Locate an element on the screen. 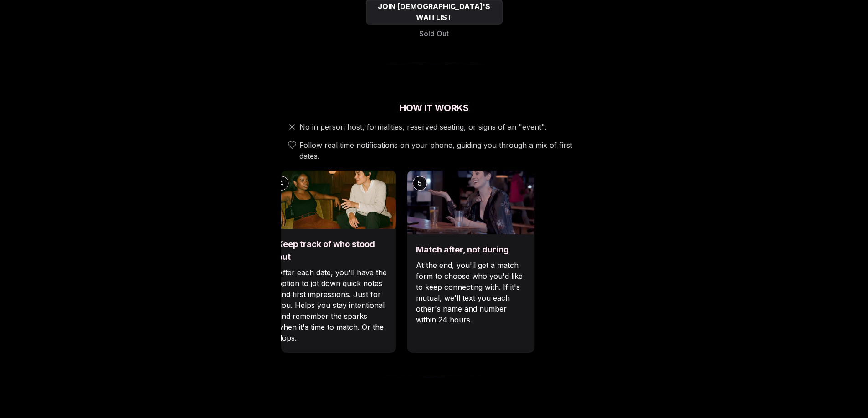 This screenshot has height=418, width=868. span: Follow real time notifications on your phone, guiding you through a mix of first dates. is located at coordinates (442, 151).